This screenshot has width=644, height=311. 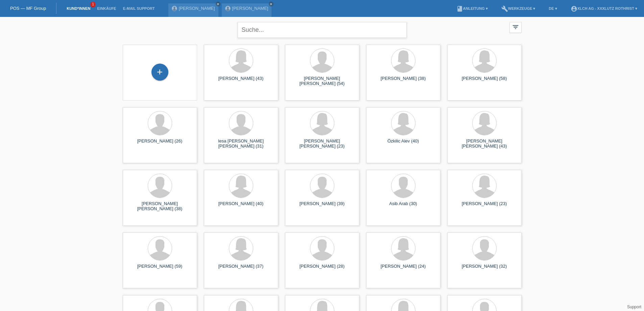 I want to click on i: account_circle, so click(x=574, y=9).